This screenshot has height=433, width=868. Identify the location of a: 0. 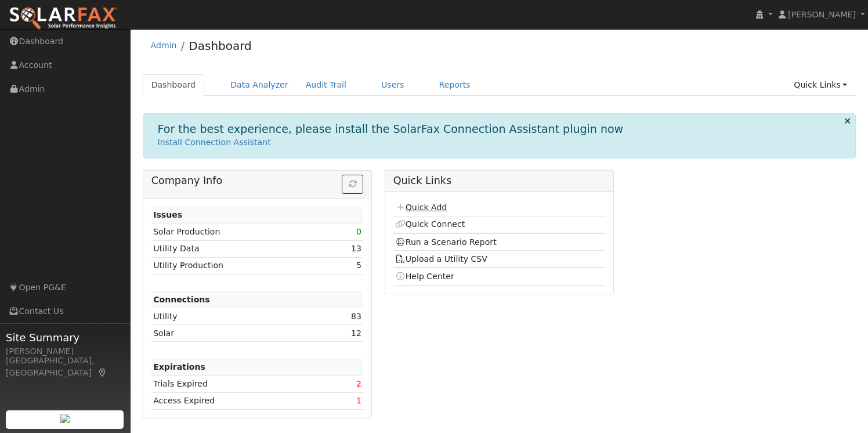
(358, 232).